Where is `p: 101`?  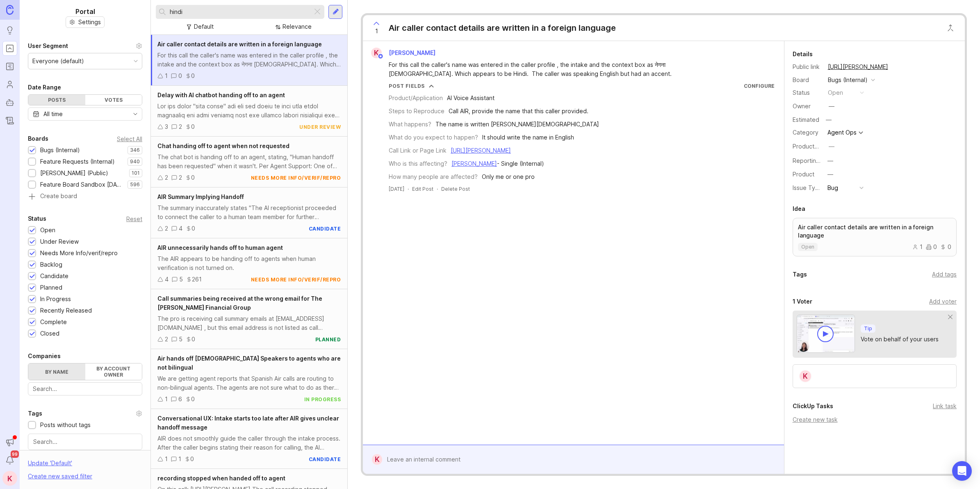
p: 101 is located at coordinates (136, 173).